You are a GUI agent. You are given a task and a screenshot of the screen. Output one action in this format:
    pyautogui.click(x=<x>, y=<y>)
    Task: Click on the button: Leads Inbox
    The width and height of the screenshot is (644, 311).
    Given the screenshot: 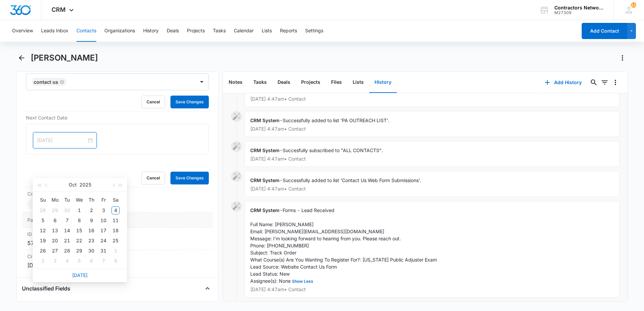 What is the action you would take?
    pyautogui.click(x=55, y=31)
    